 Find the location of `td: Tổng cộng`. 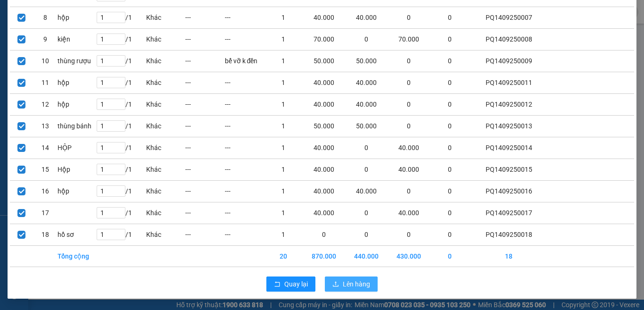

td: Tổng cộng is located at coordinates (77, 256).